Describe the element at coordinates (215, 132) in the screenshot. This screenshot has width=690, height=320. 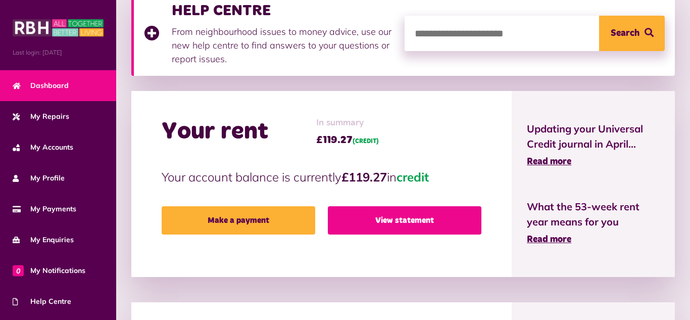
I see `h2: Your rent` at that location.